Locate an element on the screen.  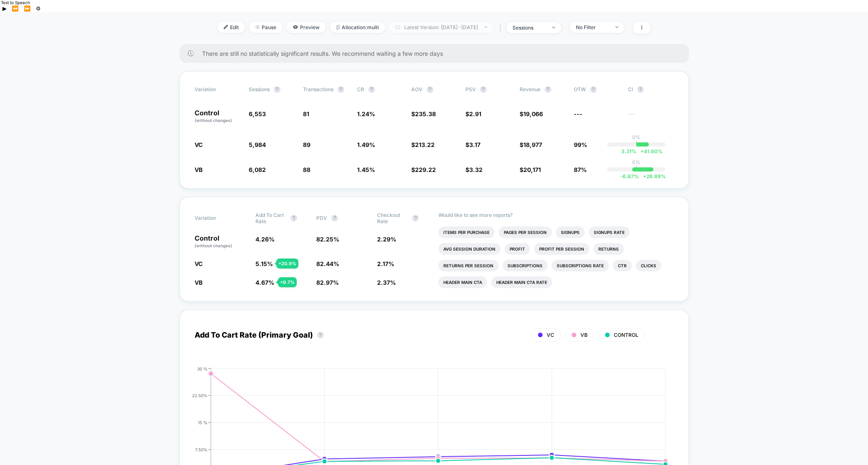
span: 1.49 % is located at coordinates (366, 144).